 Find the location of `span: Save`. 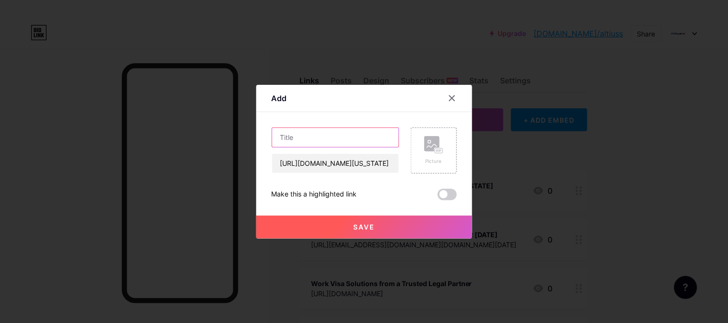

span: Save is located at coordinates (364, 227).